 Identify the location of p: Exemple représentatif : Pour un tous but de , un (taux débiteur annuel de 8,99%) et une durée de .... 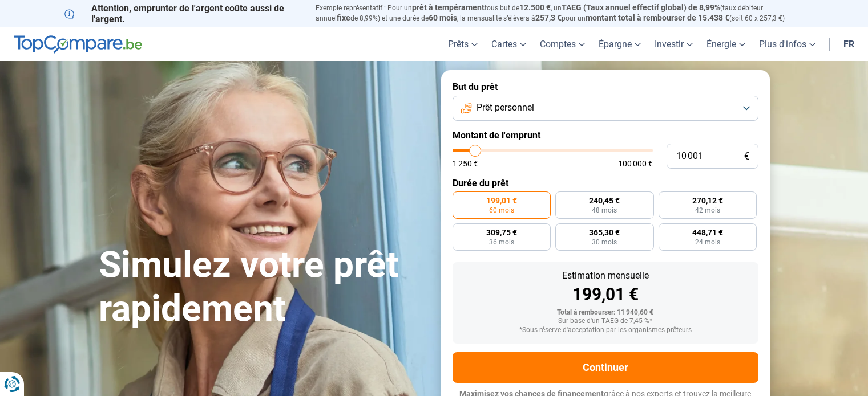
(560, 13).